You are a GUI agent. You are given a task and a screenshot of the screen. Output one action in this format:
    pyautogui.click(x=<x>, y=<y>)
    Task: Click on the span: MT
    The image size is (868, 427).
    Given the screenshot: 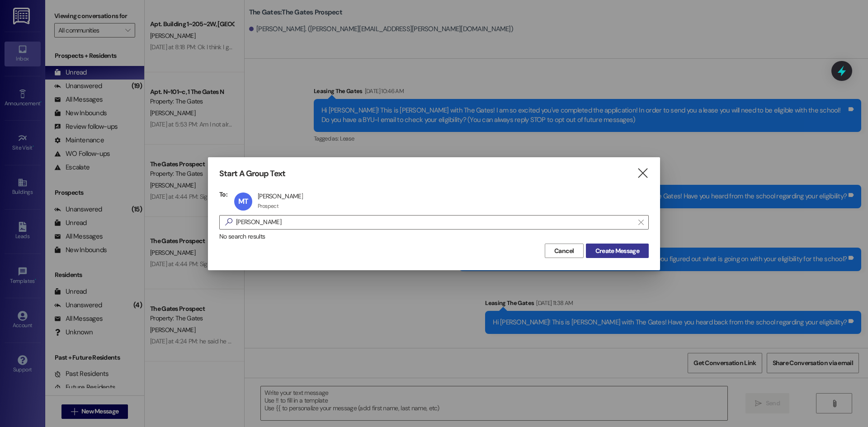 What is the action you would take?
    pyautogui.click(x=243, y=201)
    